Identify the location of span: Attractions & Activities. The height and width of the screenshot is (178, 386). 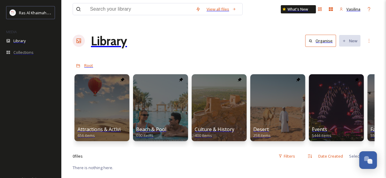
(103, 130).